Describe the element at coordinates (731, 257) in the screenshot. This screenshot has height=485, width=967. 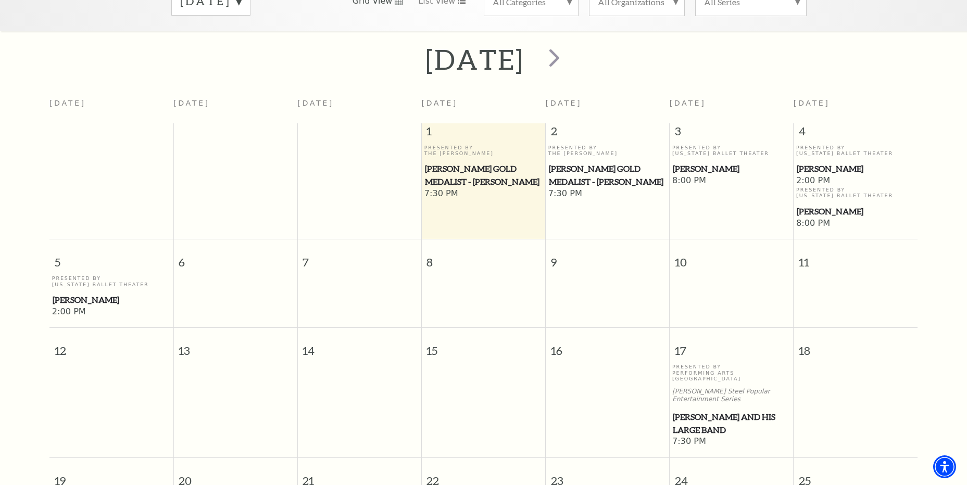
I see `span: 10` at that location.